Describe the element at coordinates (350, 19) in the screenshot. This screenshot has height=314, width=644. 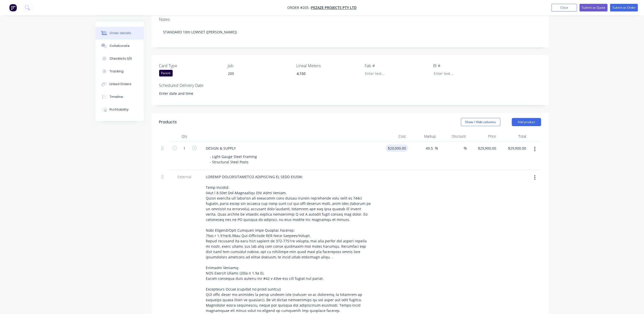
I see `div: Notes` at that location.